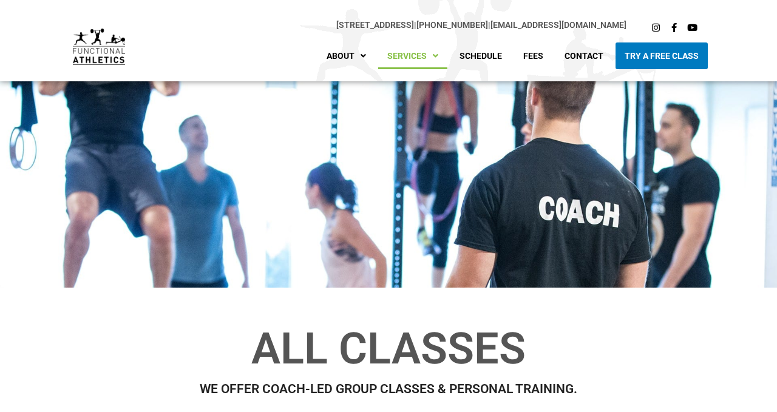  I want to click on a: Fees, so click(533, 56).